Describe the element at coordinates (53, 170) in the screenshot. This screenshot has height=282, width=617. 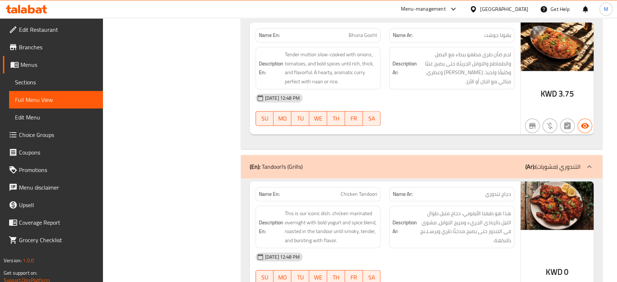
I see `a: Promotions` at that location.